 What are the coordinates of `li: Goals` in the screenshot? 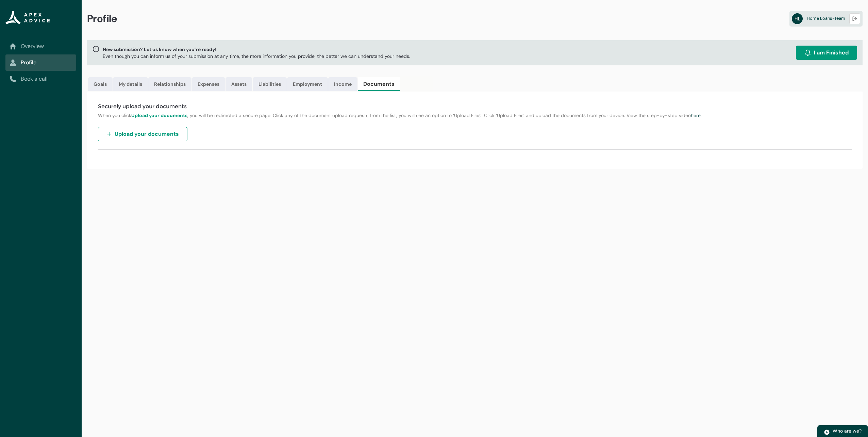 It's located at (100, 84).